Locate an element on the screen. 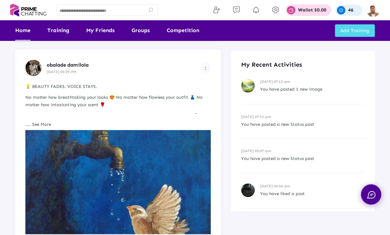  img: logo is located at coordinates (28, 10).